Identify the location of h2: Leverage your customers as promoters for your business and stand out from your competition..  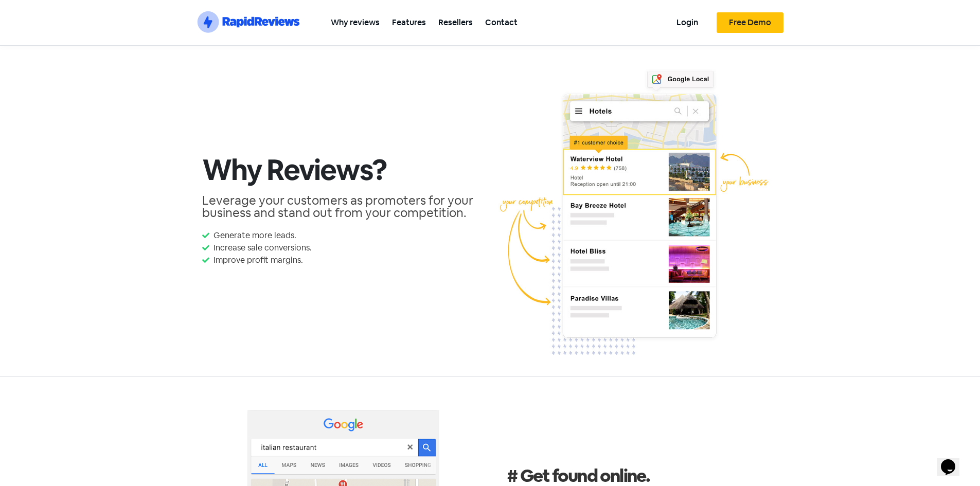
(343, 207).